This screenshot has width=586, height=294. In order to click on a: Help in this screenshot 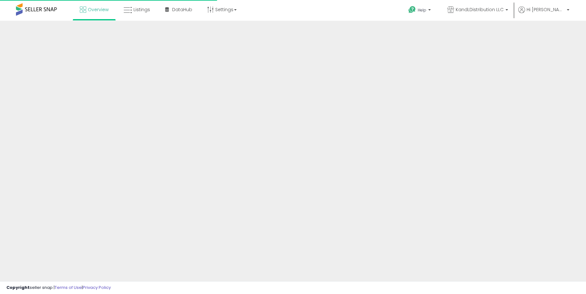, I will do `click(420, 11)`.